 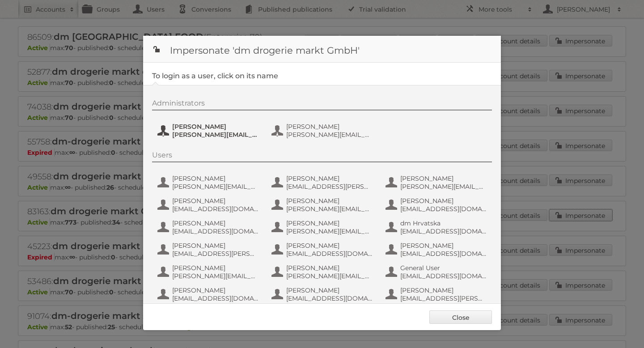 I want to click on span: dm Hrvatska, so click(x=444, y=223).